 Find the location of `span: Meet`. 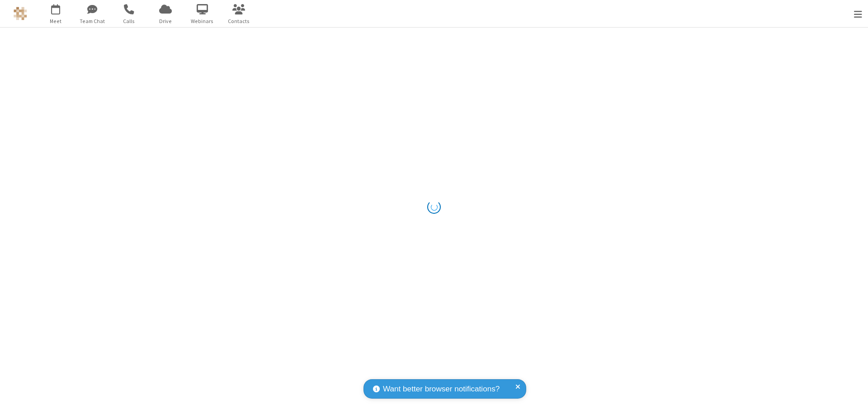

span: Meet is located at coordinates (56, 21).